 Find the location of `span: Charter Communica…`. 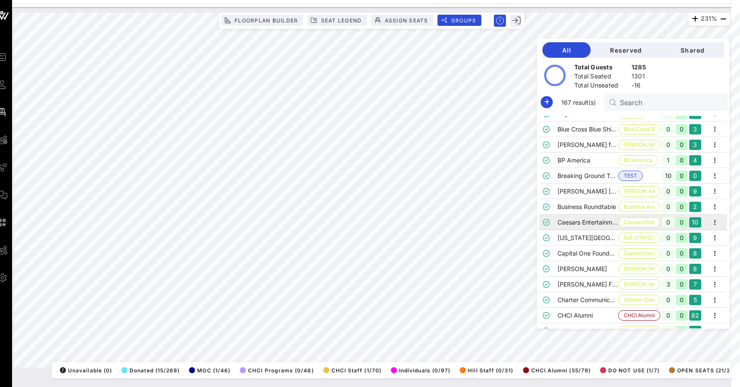

span: Charter Communica… is located at coordinates (640, 300).